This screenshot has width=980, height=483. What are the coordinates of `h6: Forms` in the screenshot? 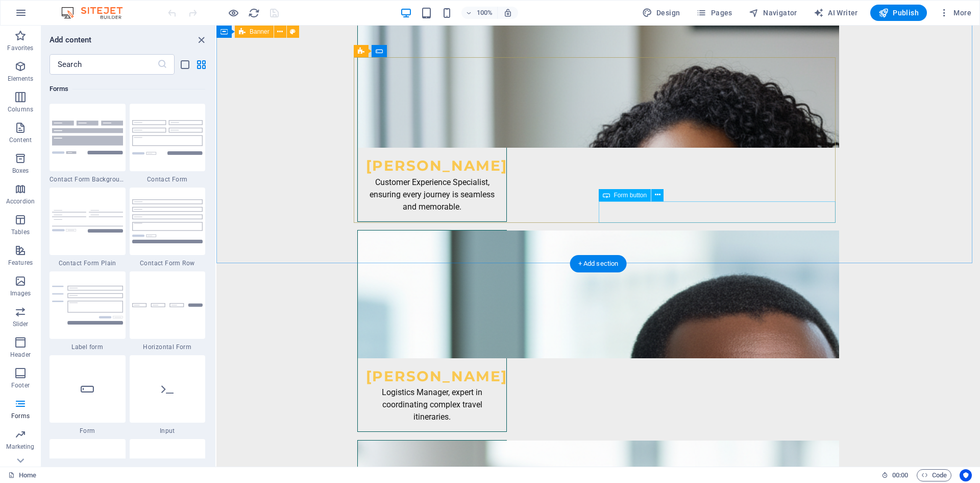 It's located at (127, 89).